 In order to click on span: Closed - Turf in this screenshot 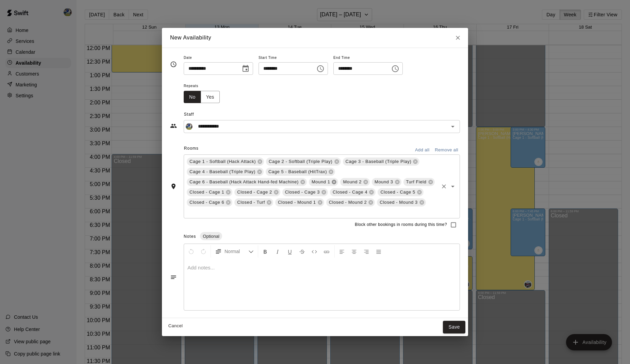, I will do `click(251, 202)`.